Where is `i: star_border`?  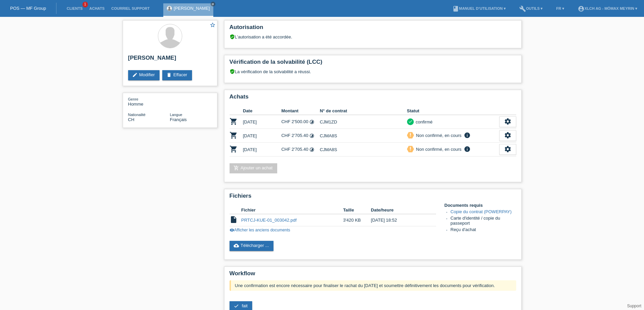
i: star_border is located at coordinates (213, 25).